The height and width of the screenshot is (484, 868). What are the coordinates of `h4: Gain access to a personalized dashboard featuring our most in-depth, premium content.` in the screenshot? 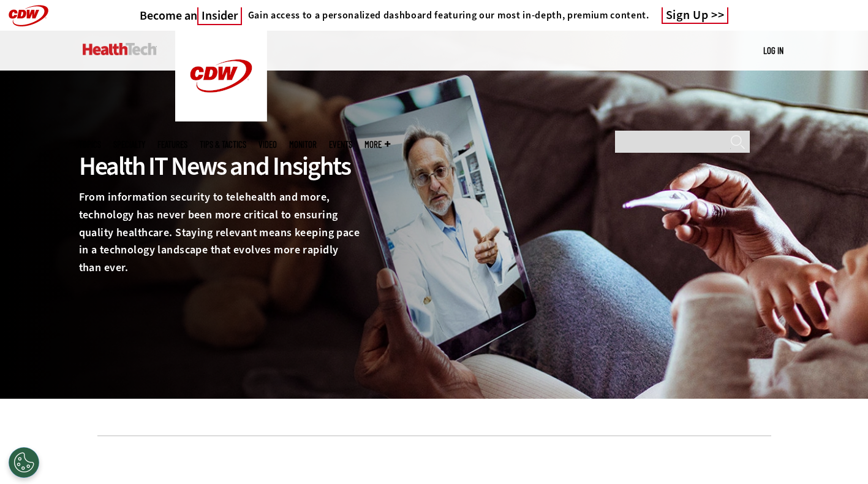 It's located at (449, 15).